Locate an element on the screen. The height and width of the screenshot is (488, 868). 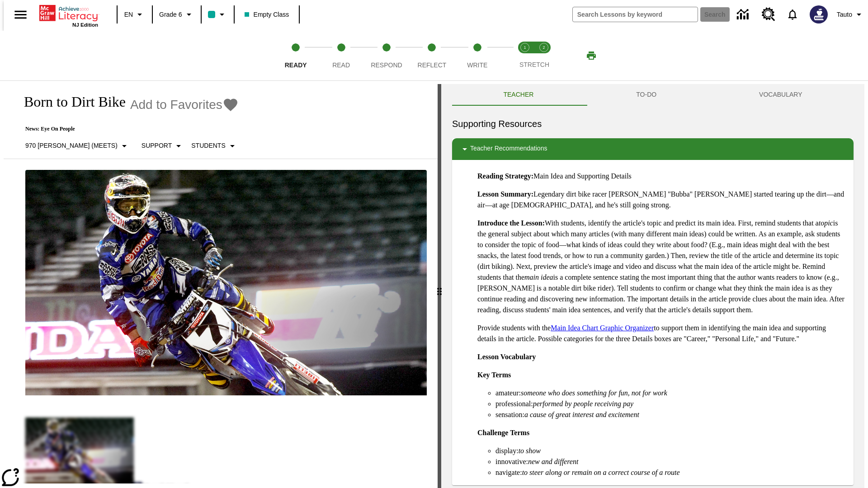
strong: Reading Strategy: is located at coordinates (505, 176).